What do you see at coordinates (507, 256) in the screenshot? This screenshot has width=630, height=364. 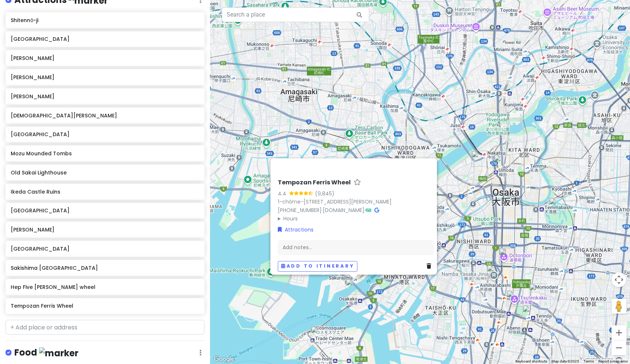 I see `div: Hozen-ji Temple` at bounding box center [507, 256].